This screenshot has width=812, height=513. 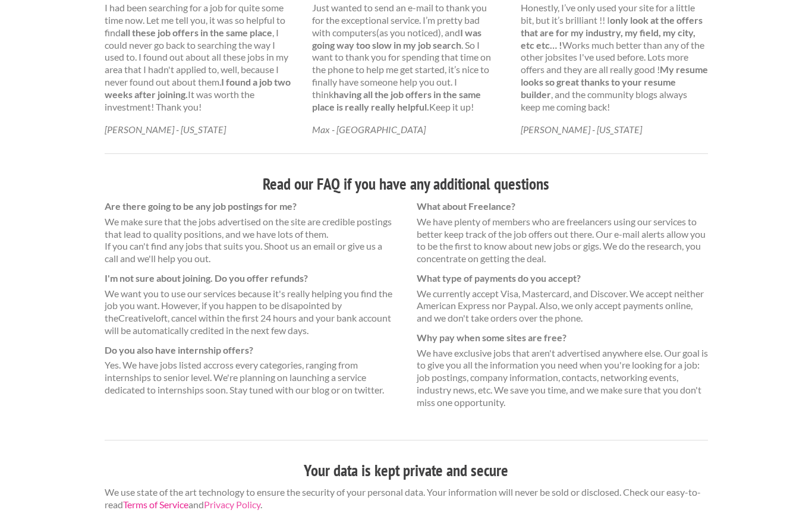 I want to click on p: Just wanted to send an e-mail to thank you for the exceptional service. I’m pretty bad with compu..., so click(x=405, y=57).